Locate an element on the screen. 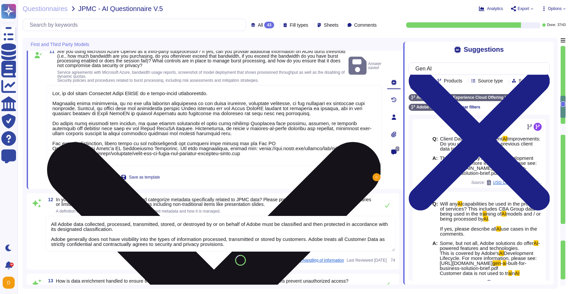  textarea: Lor, ip dol sitam Consectet Adipi ElitSE do e tempo-incid utlaboreetdo. Magnaaliq enima minimveni... is located at coordinates (214, 125).